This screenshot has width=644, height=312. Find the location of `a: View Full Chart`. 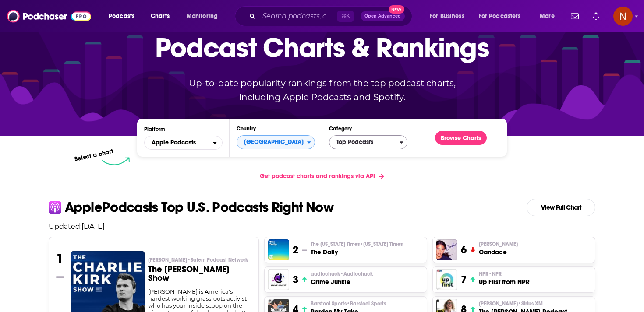

a: View Full Chart is located at coordinates (560, 207).